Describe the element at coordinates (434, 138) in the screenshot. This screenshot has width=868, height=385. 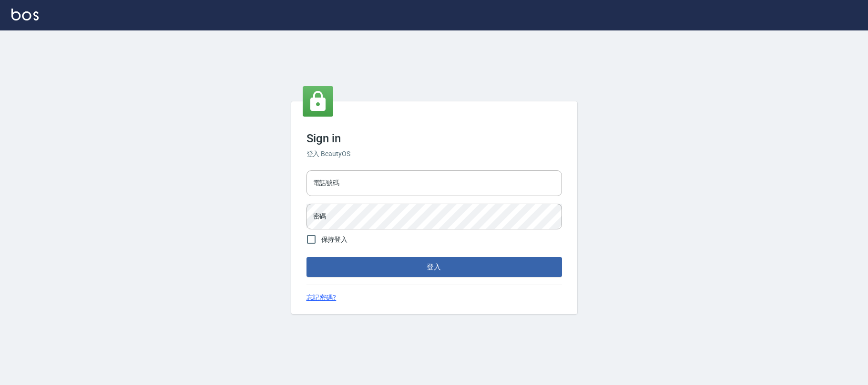
I see `h3: Sign in` at that location.